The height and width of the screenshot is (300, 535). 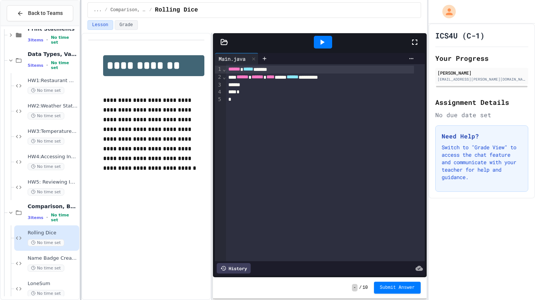 What do you see at coordinates (482, 136) in the screenshot?
I see `h3: Need Help?` at bounding box center [482, 136].